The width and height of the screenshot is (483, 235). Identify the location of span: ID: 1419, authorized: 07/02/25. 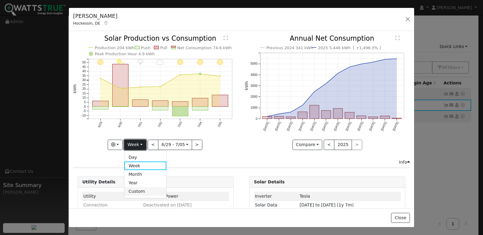
(305, 196).